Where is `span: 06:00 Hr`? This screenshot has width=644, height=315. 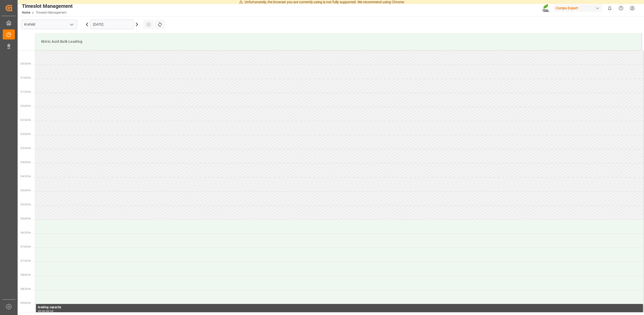 span: 06:00 Hr is located at coordinates (26, 219).